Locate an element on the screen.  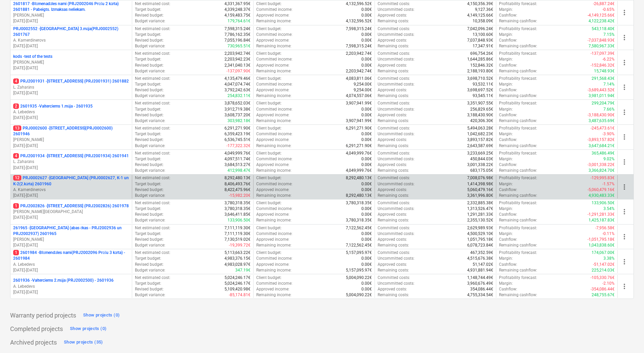
p: 3,366,824.70€ is located at coordinates (601, 170).